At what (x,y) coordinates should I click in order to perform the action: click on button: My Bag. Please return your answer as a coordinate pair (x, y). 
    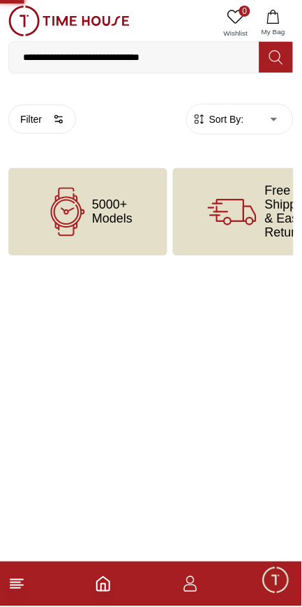
    Looking at the image, I should click on (273, 23).